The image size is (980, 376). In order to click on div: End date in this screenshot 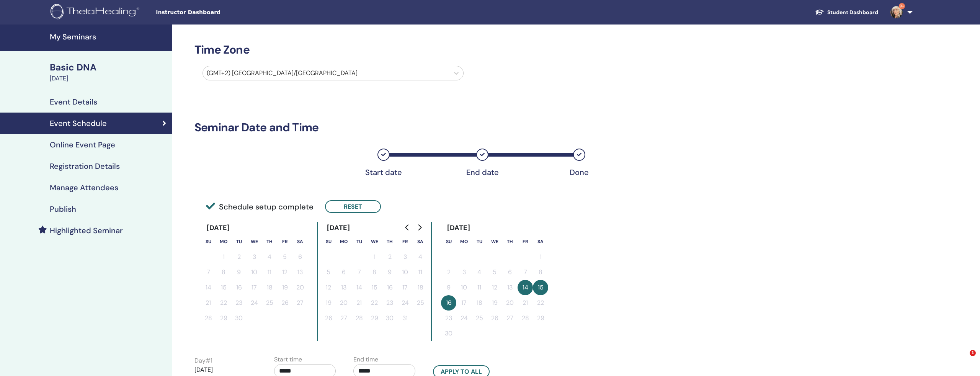, I will do `click(482, 173)`.